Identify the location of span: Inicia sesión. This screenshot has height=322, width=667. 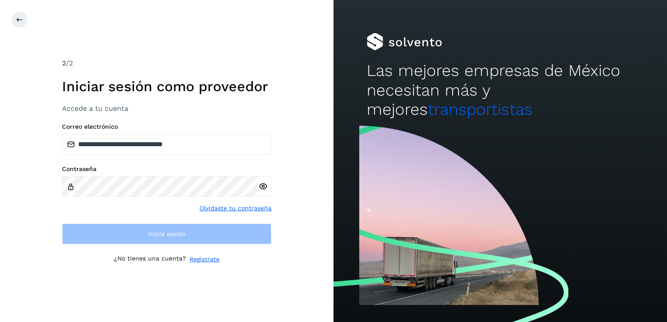
(167, 234).